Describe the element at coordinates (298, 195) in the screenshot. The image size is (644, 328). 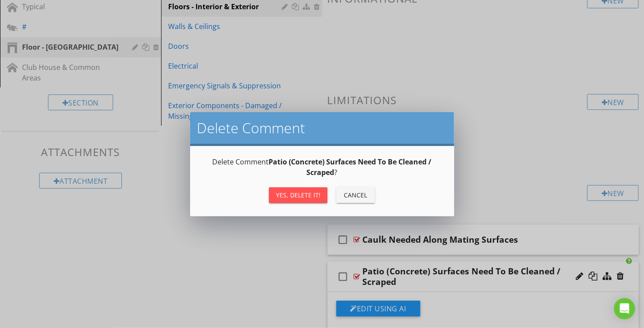
I see `div: Yes, Delete it!` at that location.